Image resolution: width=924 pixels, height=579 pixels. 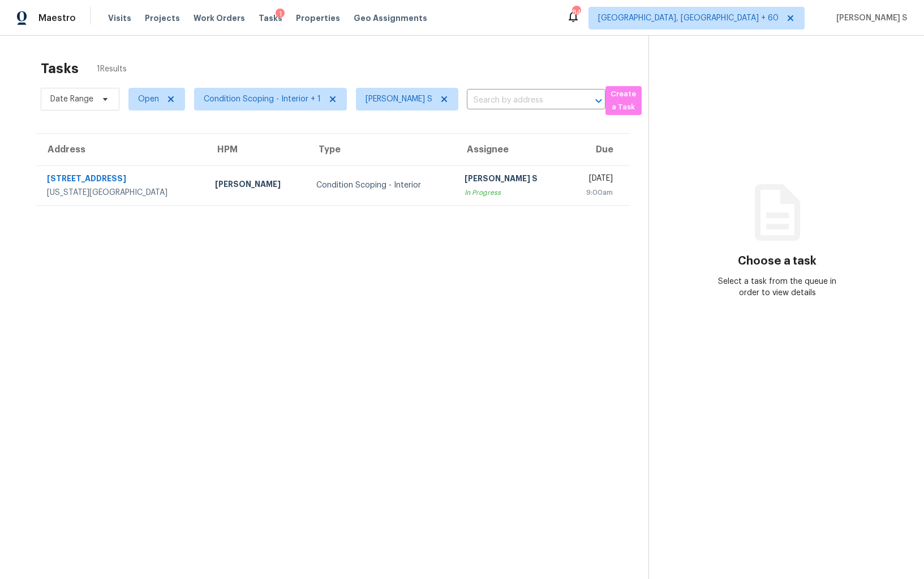 I want to click on div: Select a task from the queue in order to view details, so click(x=777, y=287).